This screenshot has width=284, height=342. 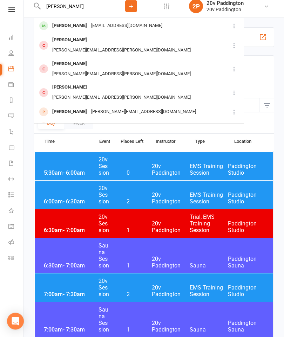 What do you see at coordinates (16, 264) in the screenshot?
I see `a: Class kiosk mode` at bounding box center [16, 264].